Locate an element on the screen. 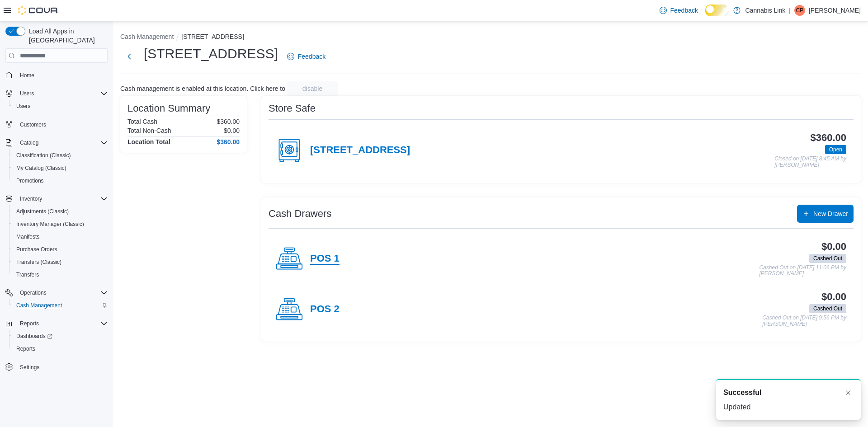 The width and height of the screenshot is (868, 427). a: Classification (Classic) is located at coordinates (43, 156).